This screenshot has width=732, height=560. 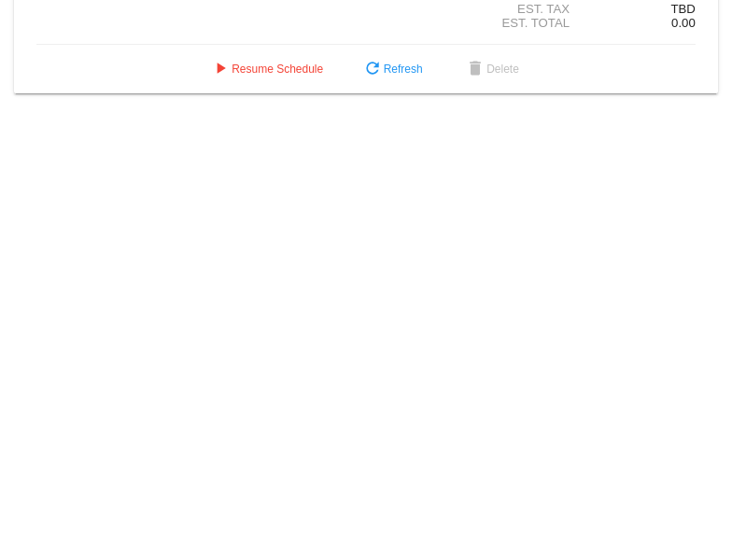 What do you see at coordinates (266, 69) in the screenshot?
I see `span: Resume Schedule` at bounding box center [266, 69].